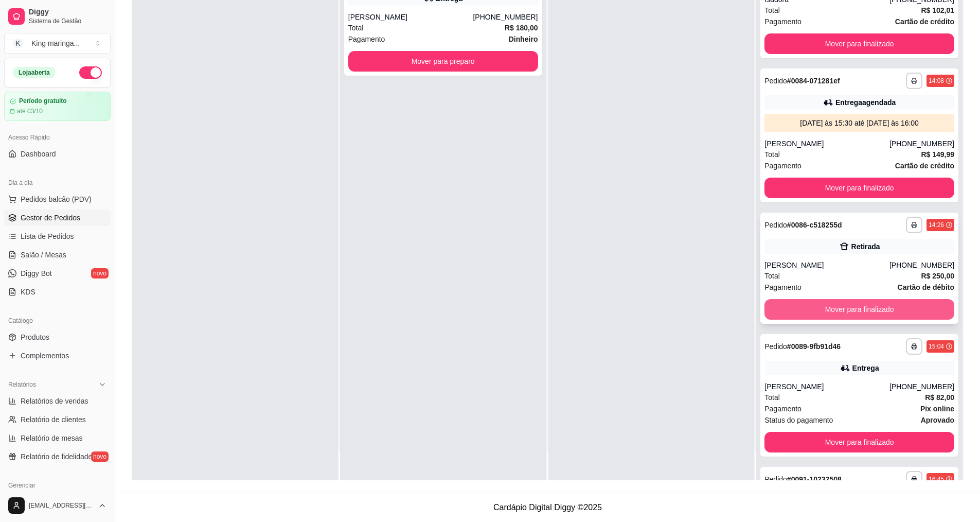 The height and width of the screenshot is (522, 980). Describe the element at coordinates (57, 438) in the screenshot. I see `a: Relatório de mesas` at that location.